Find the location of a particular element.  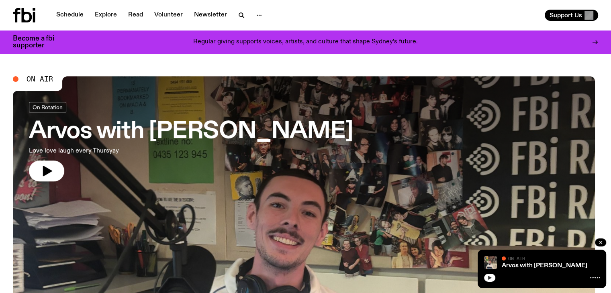

p: Regular giving supports voices, artists, and culture that shape Sydney’s future. is located at coordinates (305, 42).